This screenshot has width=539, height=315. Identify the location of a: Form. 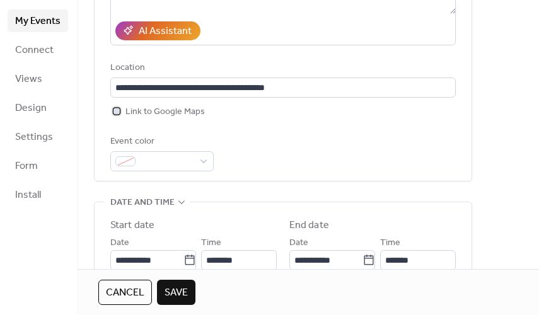
(38, 166).